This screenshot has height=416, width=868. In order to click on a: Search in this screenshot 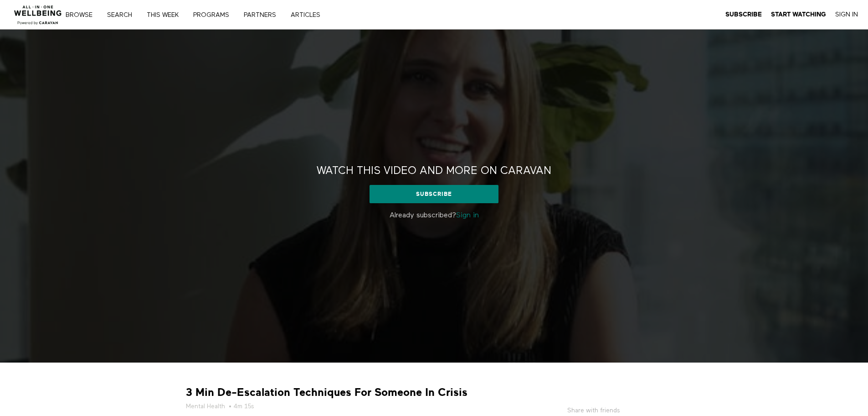, I will do `click(123, 15)`.